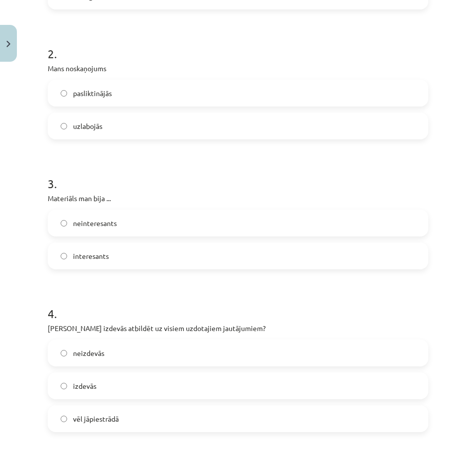 The height and width of the screenshot is (457, 476). I want to click on h1: 3 ., so click(238, 175).